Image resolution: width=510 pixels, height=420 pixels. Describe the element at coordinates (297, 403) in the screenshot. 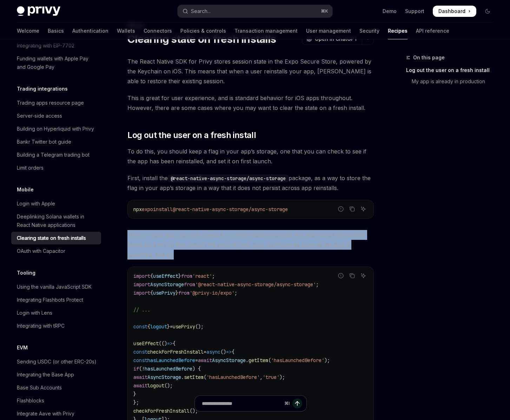

I see `button: Send message` at that location.